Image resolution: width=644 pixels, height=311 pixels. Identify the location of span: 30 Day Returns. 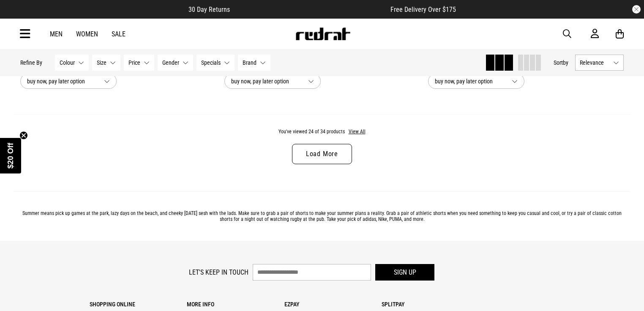
(209, 9).